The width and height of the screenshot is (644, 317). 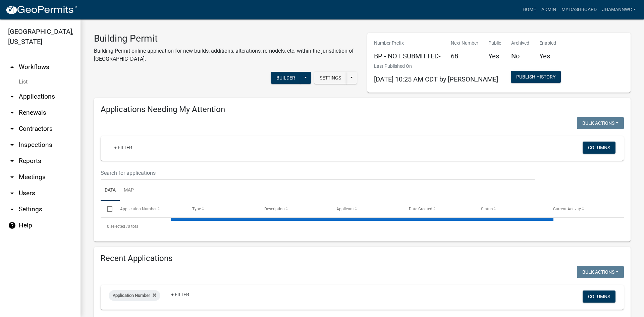 What do you see at coordinates (529, 10) in the screenshot?
I see `a: Home` at bounding box center [529, 10].